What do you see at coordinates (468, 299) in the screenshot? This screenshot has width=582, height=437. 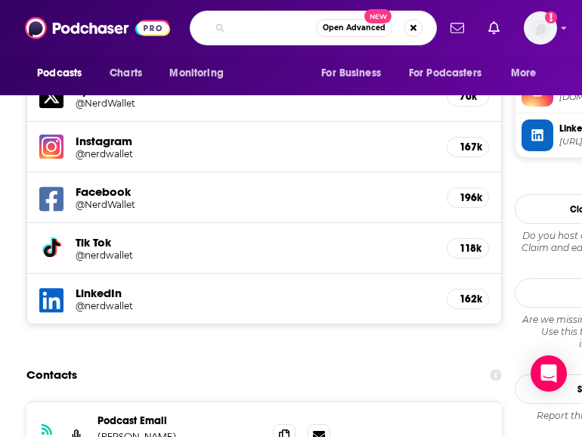 I see `h5: 162k` at bounding box center [468, 299].